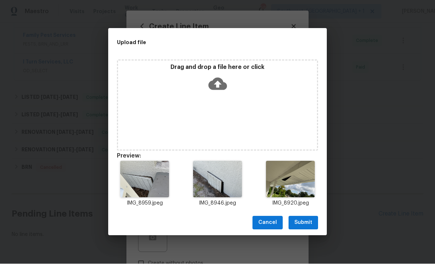 The width and height of the screenshot is (435, 264). What do you see at coordinates (267, 222) in the screenshot?
I see `span: Cancel` at bounding box center [267, 222].